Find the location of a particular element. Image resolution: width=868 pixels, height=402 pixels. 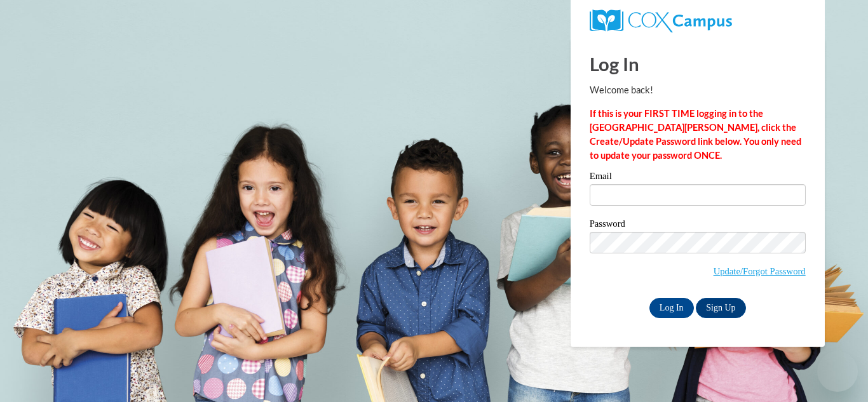

label: Email is located at coordinates (698, 178).